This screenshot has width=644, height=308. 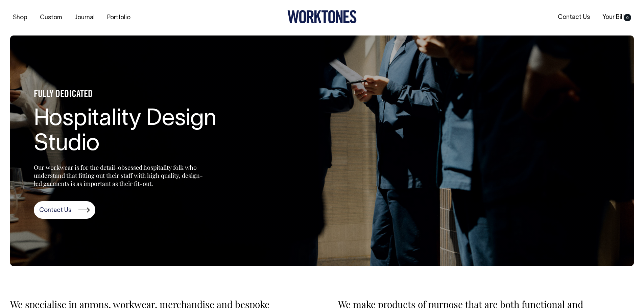 I want to click on h1: Hospitality Design Studio, so click(x=135, y=132).